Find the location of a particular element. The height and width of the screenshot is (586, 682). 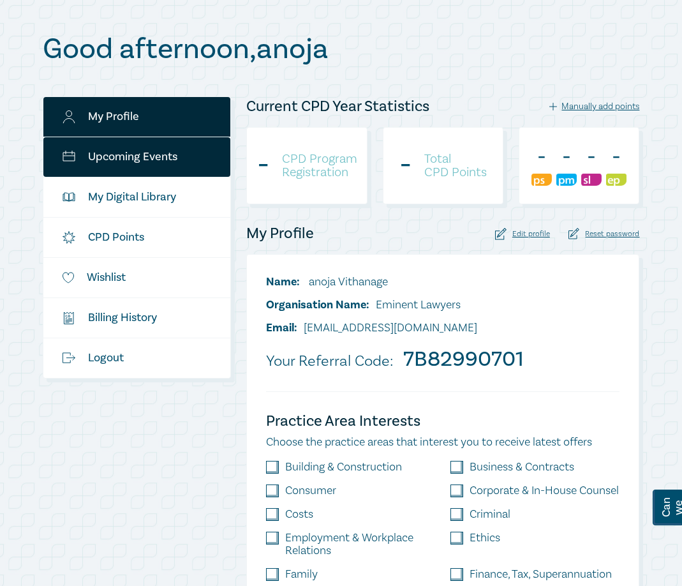

h4: CPD Program Registration is located at coordinates (320, 166).